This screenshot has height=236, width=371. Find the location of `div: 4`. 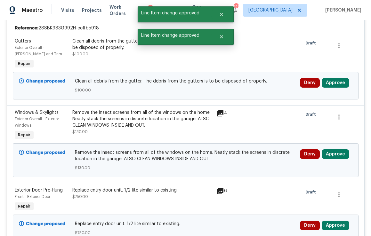

div: 4 is located at coordinates (229, 113).